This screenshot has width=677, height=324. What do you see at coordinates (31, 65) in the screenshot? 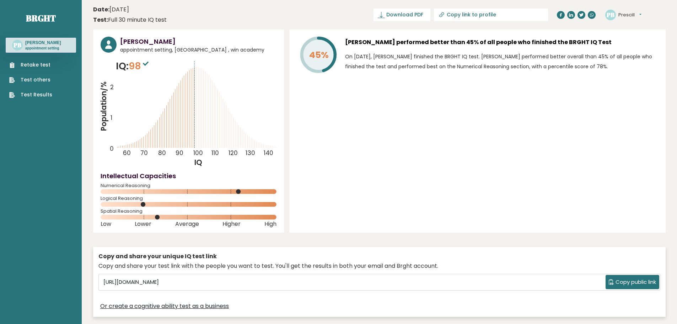
I see `a: Retake test` at bounding box center [31, 65].